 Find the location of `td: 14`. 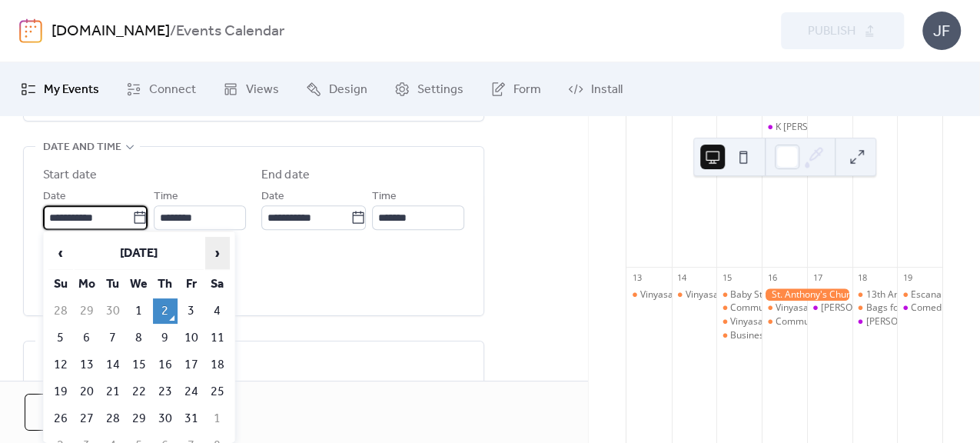

td: 14 is located at coordinates (113, 364).